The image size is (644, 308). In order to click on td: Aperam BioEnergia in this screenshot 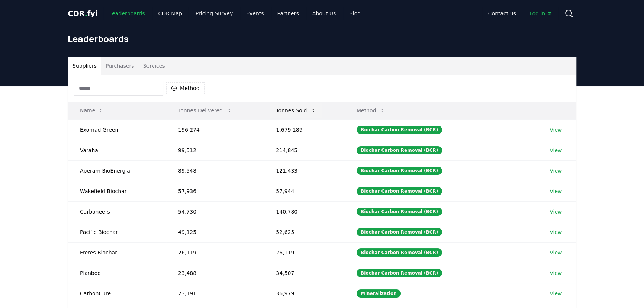, I will do `click(117, 171)`.